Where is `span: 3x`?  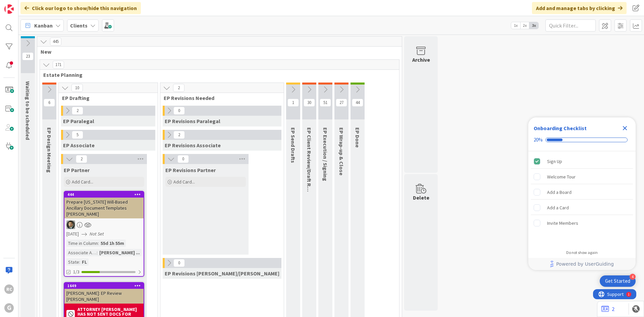 span: 3x is located at coordinates (533, 26).